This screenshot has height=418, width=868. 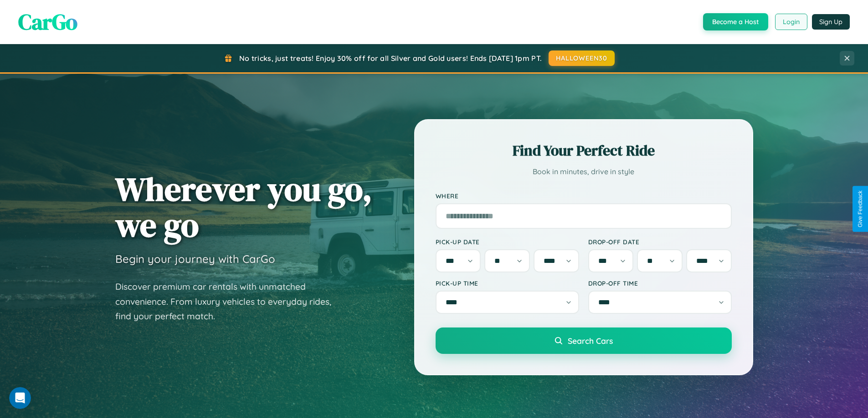 I want to click on label: Drop-off Date, so click(x=660, y=242).